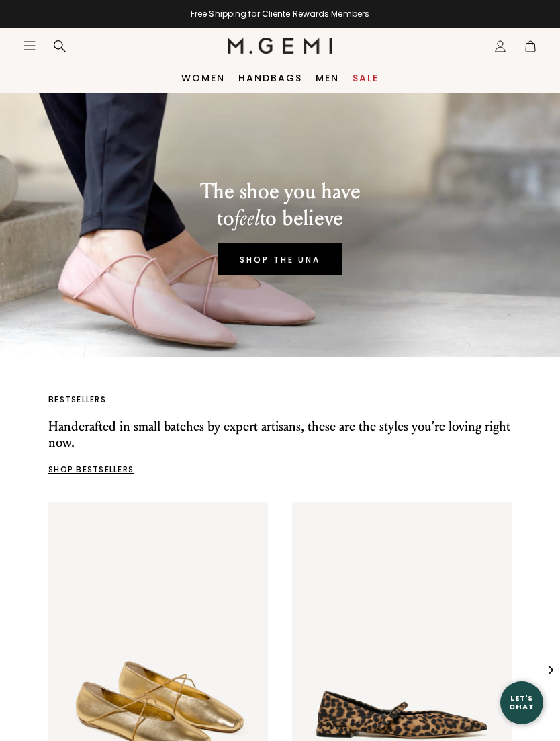  What do you see at coordinates (280, 435) in the screenshot?
I see `a: BESTSELLERS Handcrafted in small batches by expert artisans, these are the styles you’re loving r...` at bounding box center [280, 435].